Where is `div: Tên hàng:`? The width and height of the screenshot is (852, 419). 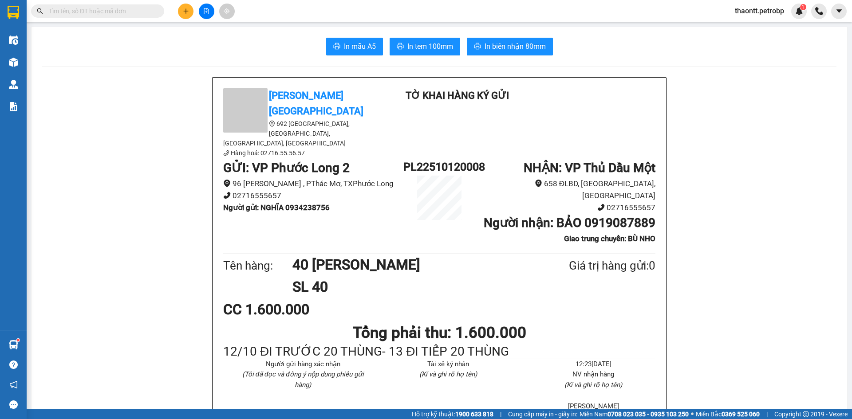
div: Tên hàng: is located at coordinates (258, 266).